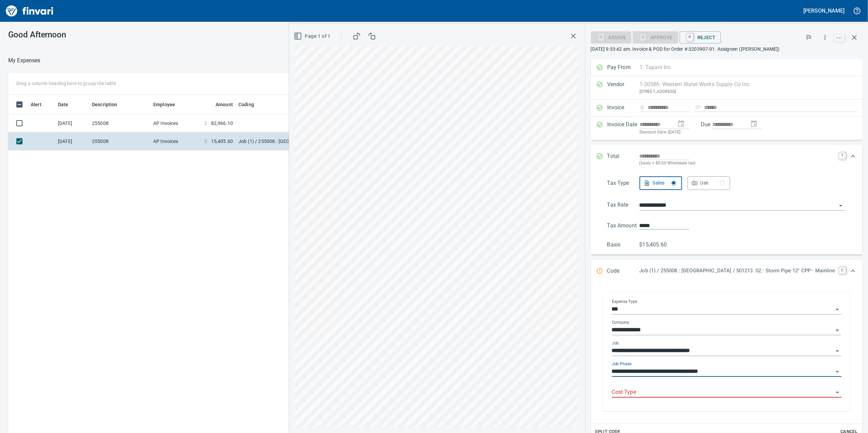  What do you see at coordinates (809, 37) in the screenshot?
I see `button: Flag` at bounding box center [809, 37].